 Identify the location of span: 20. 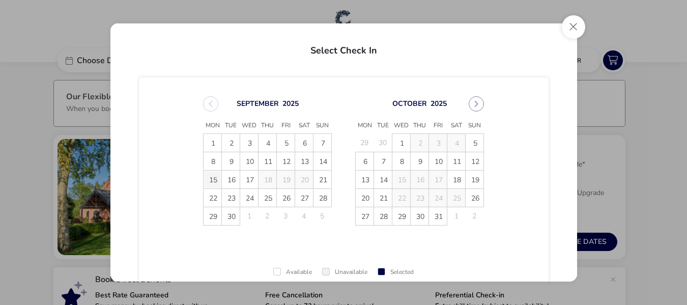
(365, 198).